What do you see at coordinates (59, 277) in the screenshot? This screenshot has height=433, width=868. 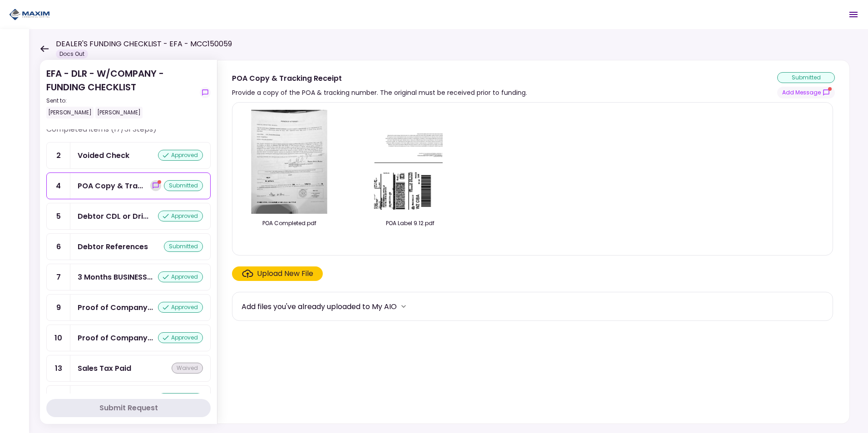 I see `div: 7` at bounding box center [59, 277].